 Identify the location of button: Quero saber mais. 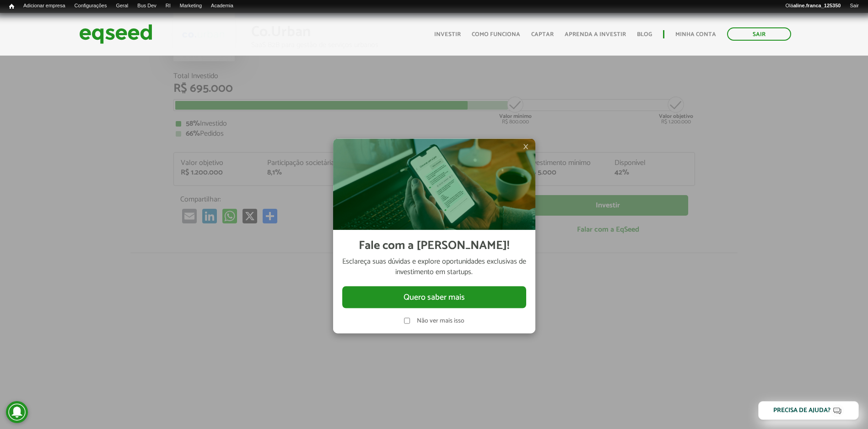
(434, 298).